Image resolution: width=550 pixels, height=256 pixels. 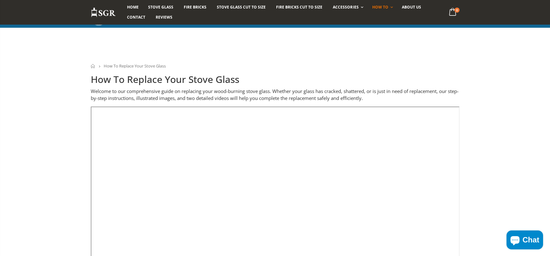 What do you see at coordinates (525, 241) in the screenshot?
I see `inbox-online-store-chat: Shopify online store chat` at bounding box center [525, 241].